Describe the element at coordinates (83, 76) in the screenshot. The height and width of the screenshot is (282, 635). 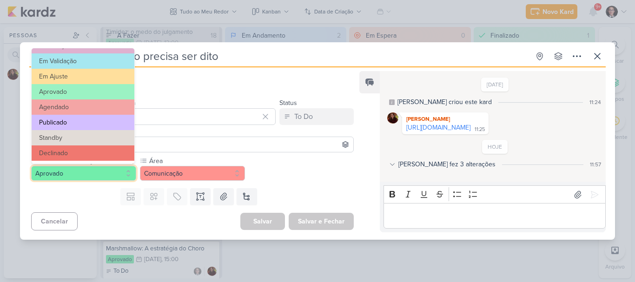
I see `button: Em Ajuste` at that location.